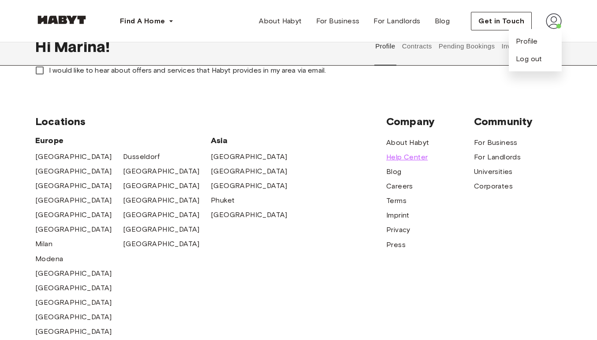 This screenshot has width=597, height=340. What do you see at coordinates (141, 157) in the screenshot?
I see `a: Dusseldorf` at bounding box center [141, 157].